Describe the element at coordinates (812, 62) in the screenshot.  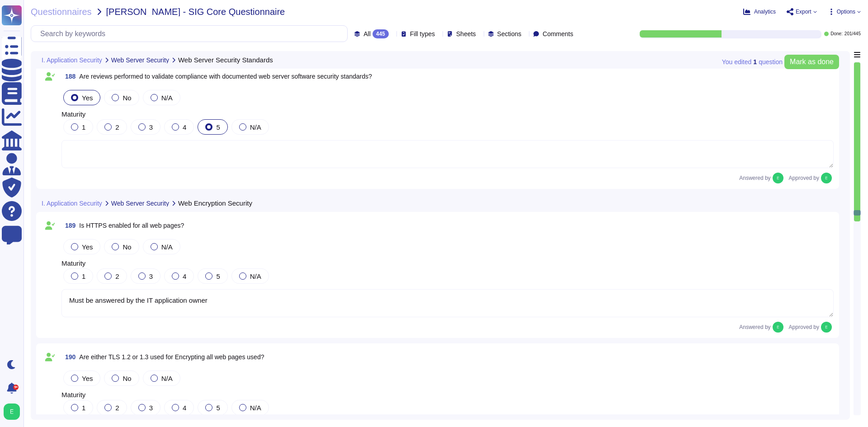
I see `span: Mark as done` at that location.